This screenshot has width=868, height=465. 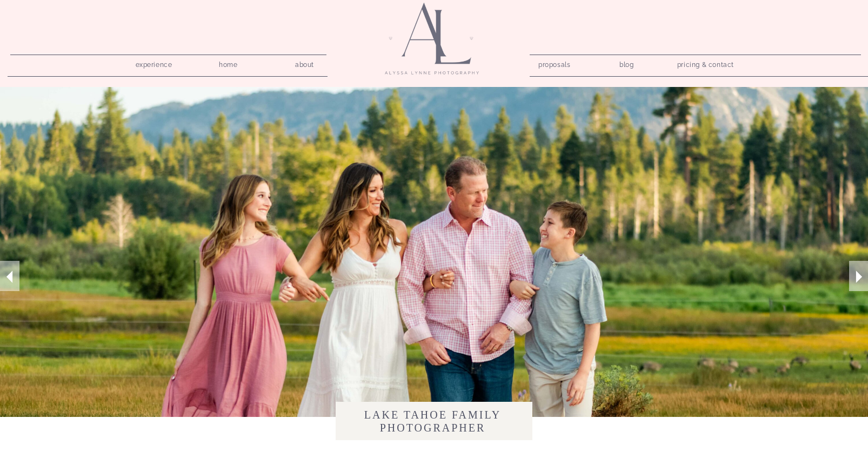 I want to click on a: pricing & contact, so click(x=705, y=66).